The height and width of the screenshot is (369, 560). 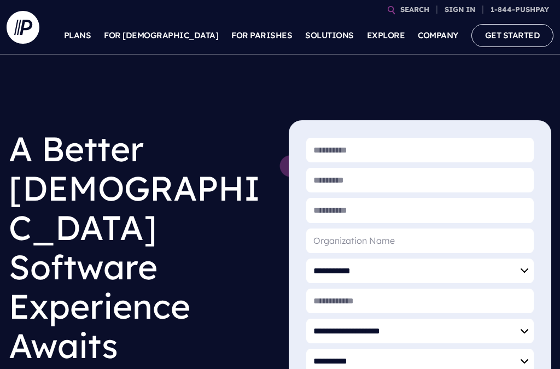 What do you see at coordinates (512, 35) in the screenshot?
I see `a: GET STARTED` at bounding box center [512, 35].